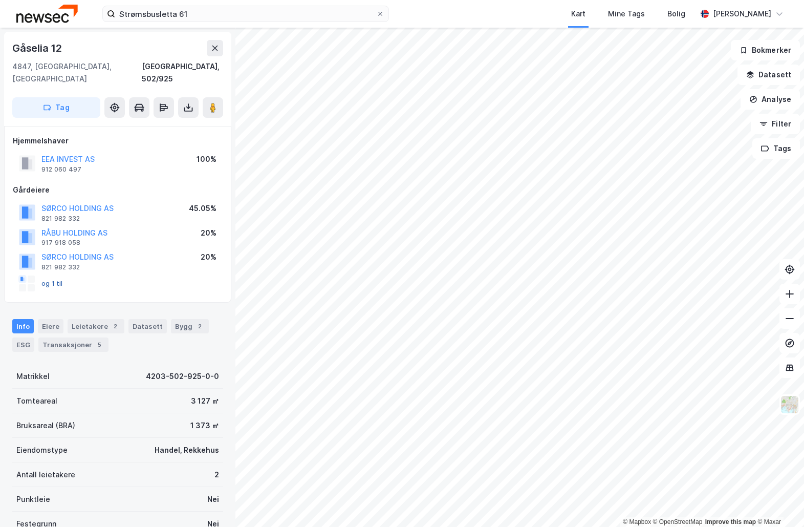  What do you see at coordinates (578, 14) in the screenshot?
I see `div: Kart` at bounding box center [578, 14].